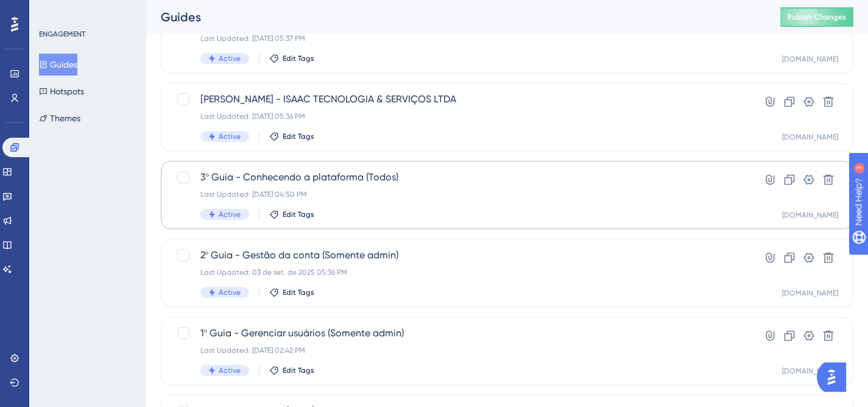  What do you see at coordinates (14, 18) in the screenshot?
I see `img: launcher-image-alternative-text` at bounding box center [14, 18].